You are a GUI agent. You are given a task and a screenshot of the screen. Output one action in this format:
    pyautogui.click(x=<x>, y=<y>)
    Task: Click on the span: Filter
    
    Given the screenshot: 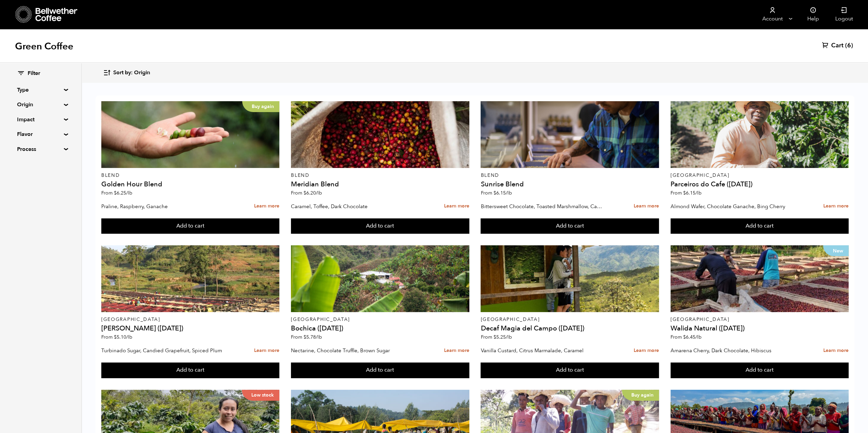 What is the action you would take?
    pyautogui.click(x=34, y=74)
    